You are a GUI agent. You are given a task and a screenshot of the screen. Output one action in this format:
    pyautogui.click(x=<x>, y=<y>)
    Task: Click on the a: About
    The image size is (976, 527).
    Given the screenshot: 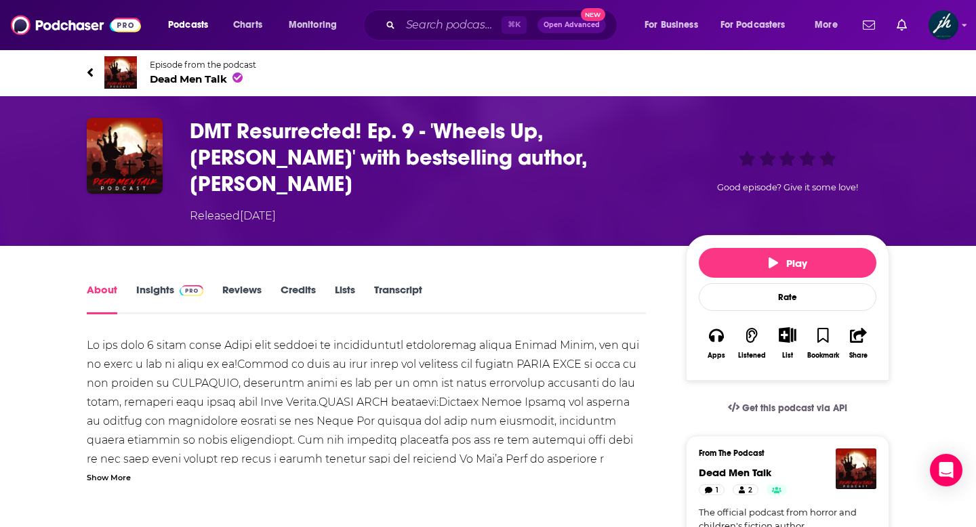 What is the action you would take?
    pyautogui.click(x=102, y=299)
    